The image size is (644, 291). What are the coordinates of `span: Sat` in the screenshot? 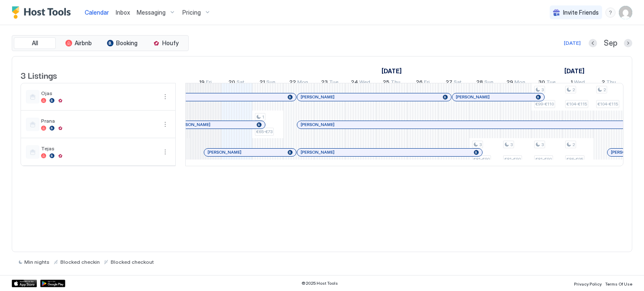 It's located at (458, 83).